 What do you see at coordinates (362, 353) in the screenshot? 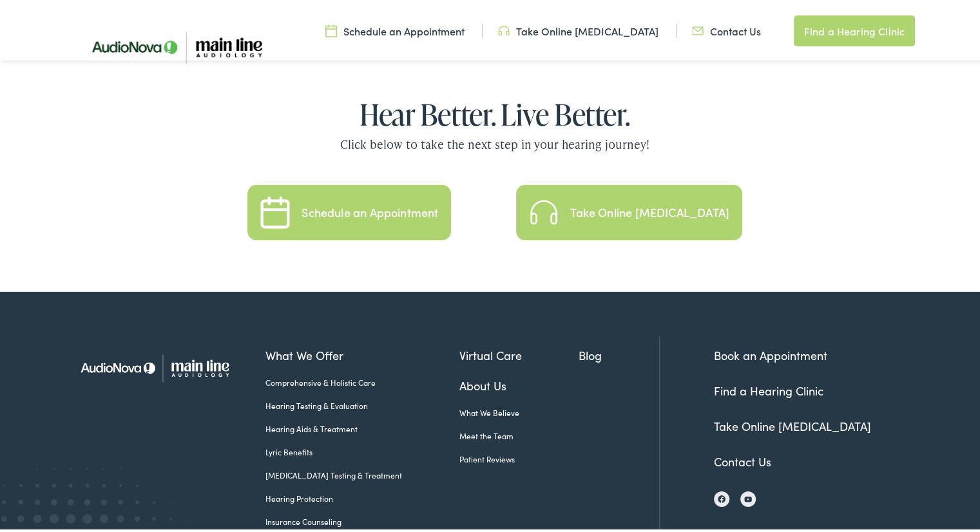
I see `a: What We Offer` at bounding box center [362, 353].